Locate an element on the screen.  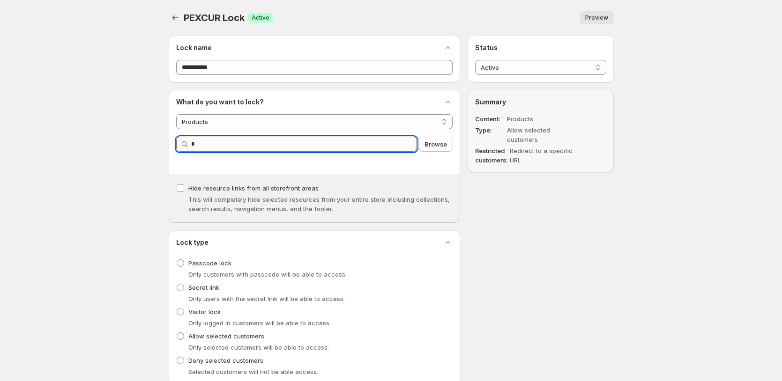
h2: Lock type is located at coordinates (192, 243).